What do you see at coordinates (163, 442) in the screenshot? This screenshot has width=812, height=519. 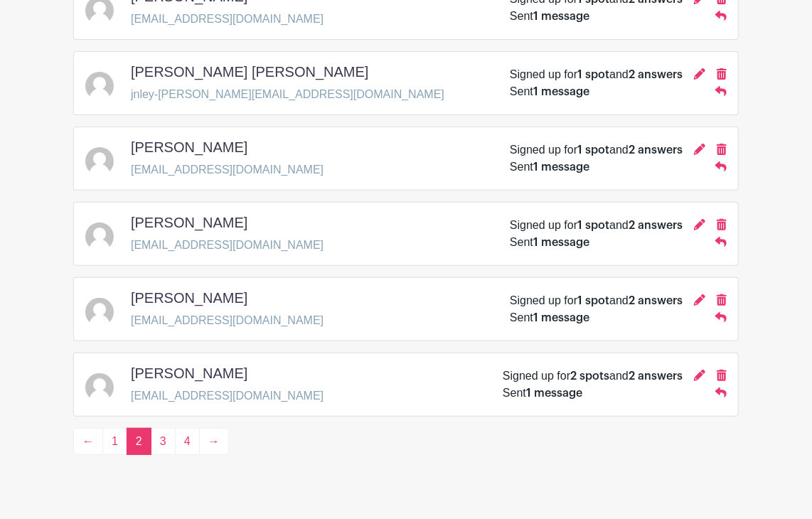 I see `a: 3` at bounding box center [163, 442].